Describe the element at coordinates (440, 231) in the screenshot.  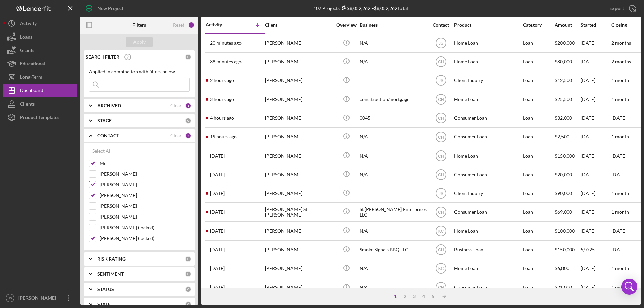
I see `text: KC` at that location.